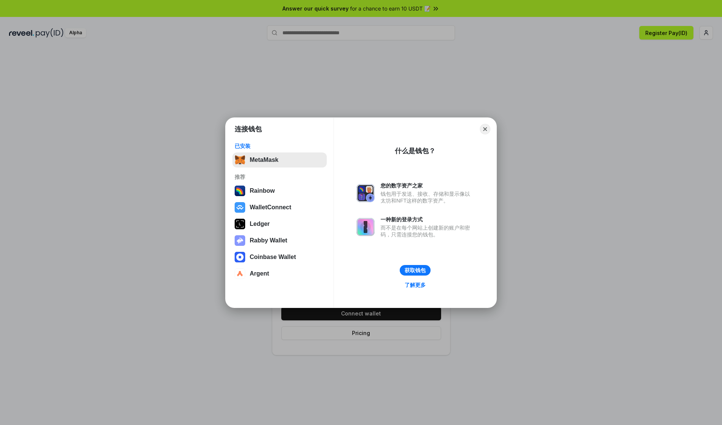 Image resolution: width=722 pixels, height=425 pixels. Describe the element at coordinates (279, 207) in the screenshot. I see `button: WalletConnect` at that location.